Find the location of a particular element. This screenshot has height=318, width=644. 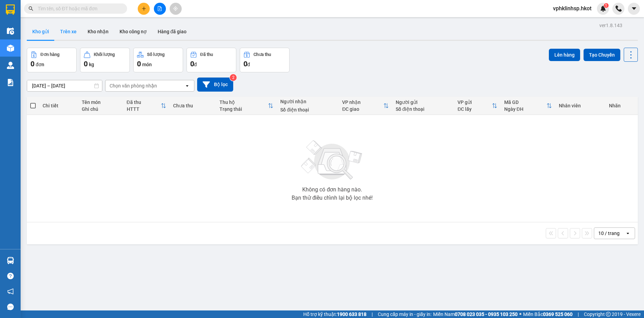

button: aim is located at coordinates (176, 8).